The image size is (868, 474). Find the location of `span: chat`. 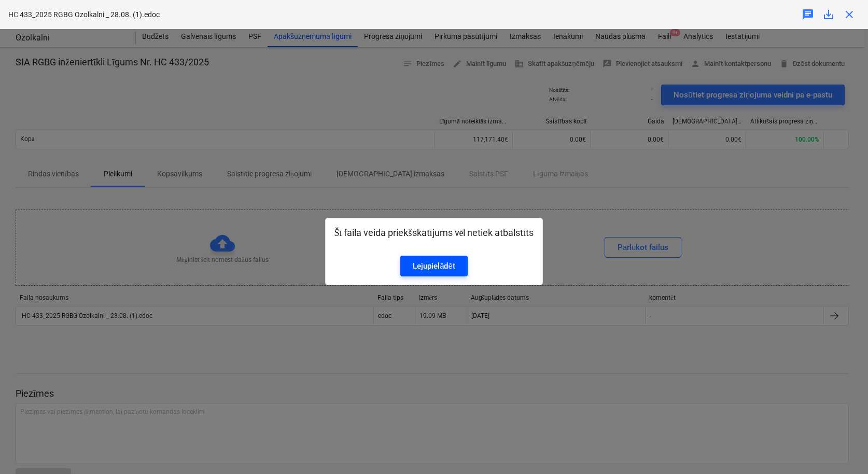

span: chat is located at coordinates (808, 15).